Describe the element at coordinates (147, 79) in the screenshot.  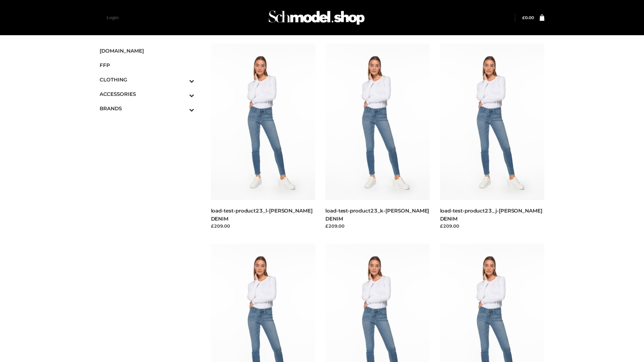
I see `span: CLOTHING` at that location.